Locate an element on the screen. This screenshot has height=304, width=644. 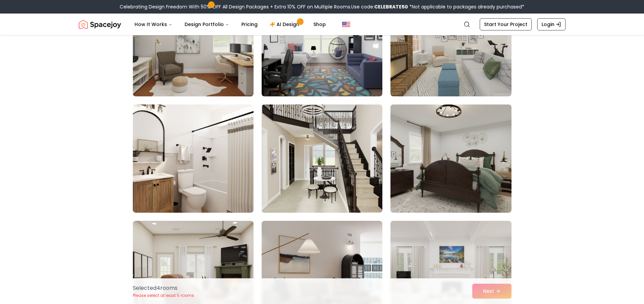
a: Login is located at coordinates (551, 24).